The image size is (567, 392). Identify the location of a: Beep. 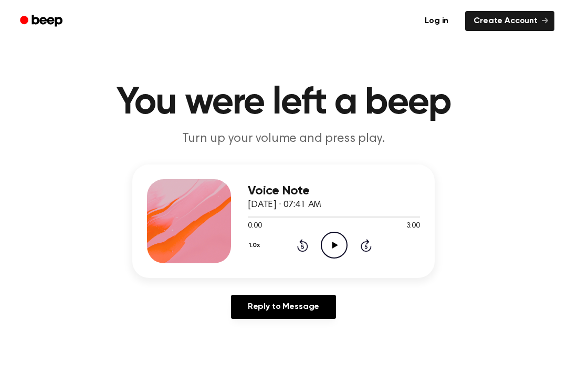
(42, 21).